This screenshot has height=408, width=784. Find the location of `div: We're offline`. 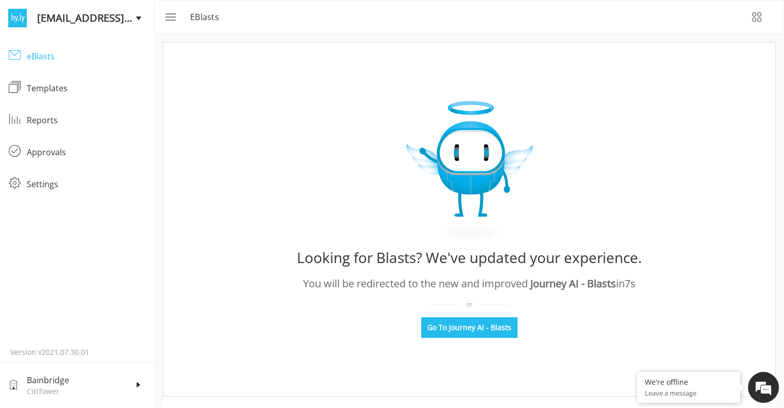

div: We're offline is located at coordinates (689, 382).